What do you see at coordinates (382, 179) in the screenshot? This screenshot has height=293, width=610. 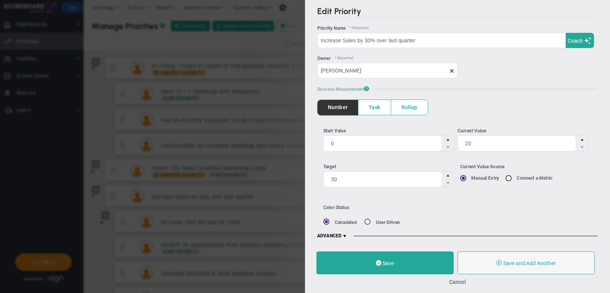 I see `input: Target` at bounding box center [382, 179].